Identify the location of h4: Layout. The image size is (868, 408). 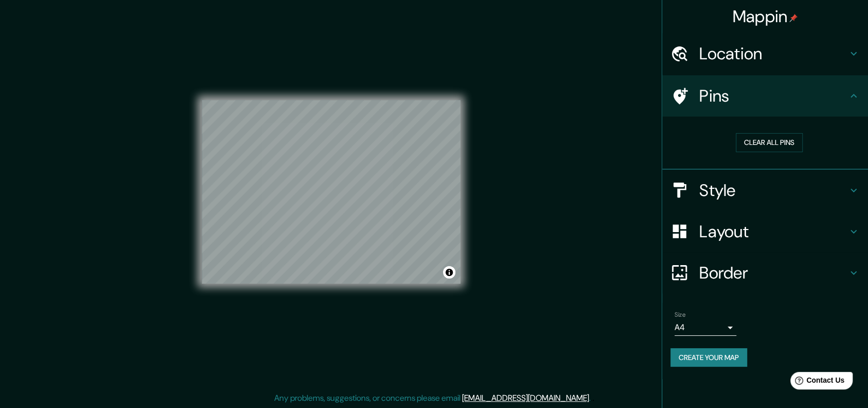
(774, 231).